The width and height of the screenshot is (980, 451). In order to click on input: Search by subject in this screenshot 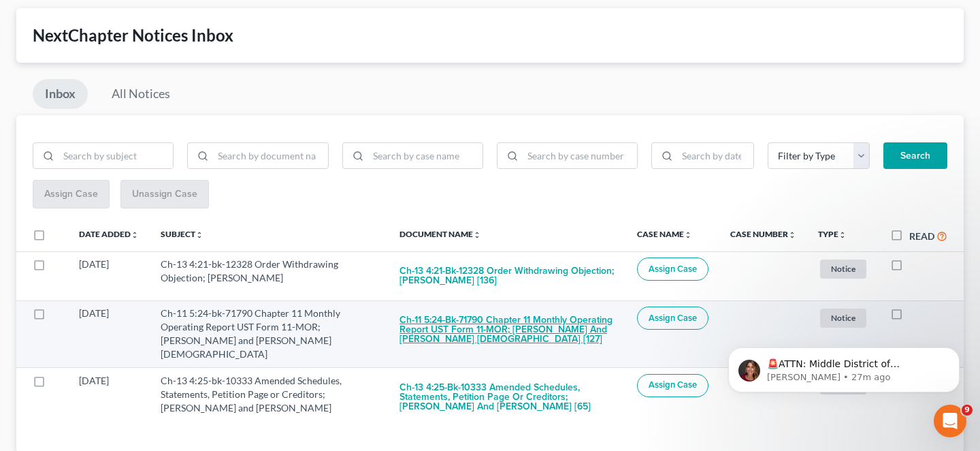, I will do `click(116, 156)`.